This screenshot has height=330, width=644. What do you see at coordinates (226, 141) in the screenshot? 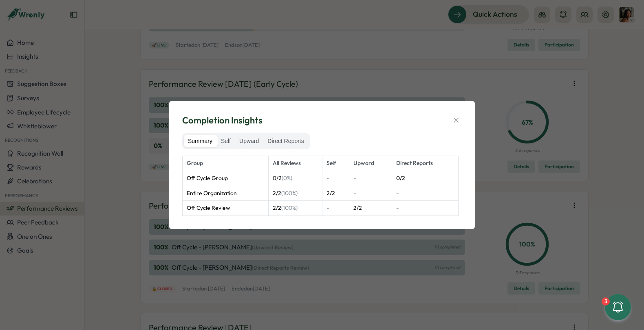
I see `label: Self` at bounding box center [226, 141].